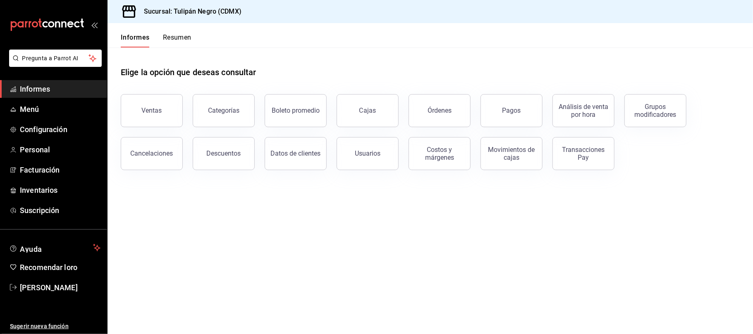 The height and width of the screenshot is (334, 753). Describe the element at coordinates (439, 154) in the screenshot. I see `font: Costos y márgenes` at that location.